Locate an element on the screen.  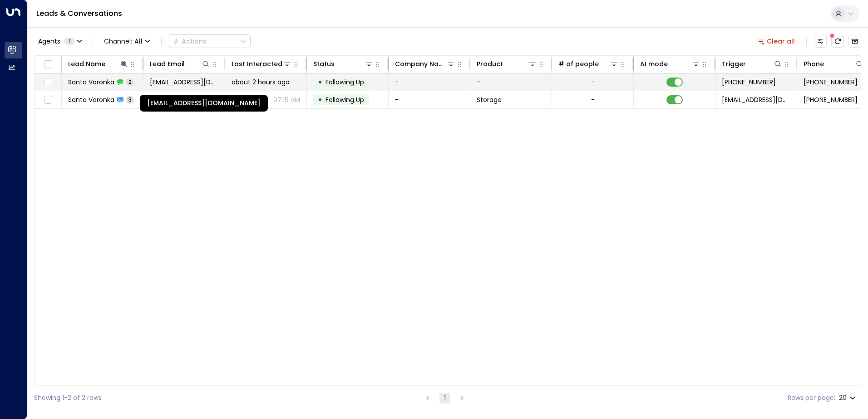
div: Showing 1-2 of 2 rows is located at coordinates (68, 398).